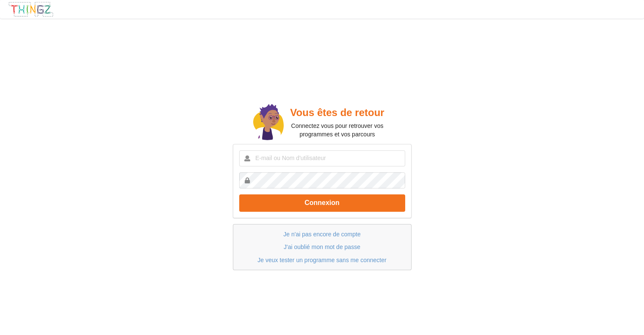  I want to click on a: Je veux tester un programme sans me connecter, so click(322, 260).